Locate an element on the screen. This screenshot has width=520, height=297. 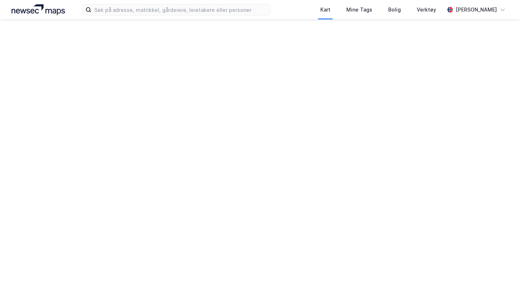
div: Kart is located at coordinates (325, 10).